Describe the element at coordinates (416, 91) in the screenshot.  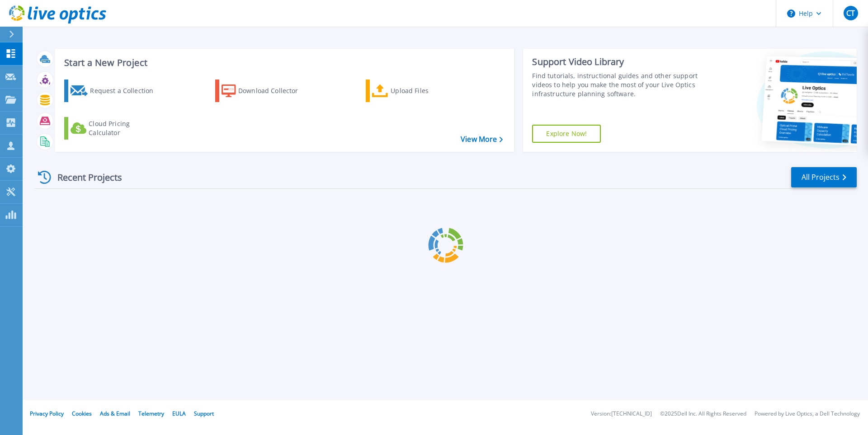
I see `a: Upload Files` at that location.